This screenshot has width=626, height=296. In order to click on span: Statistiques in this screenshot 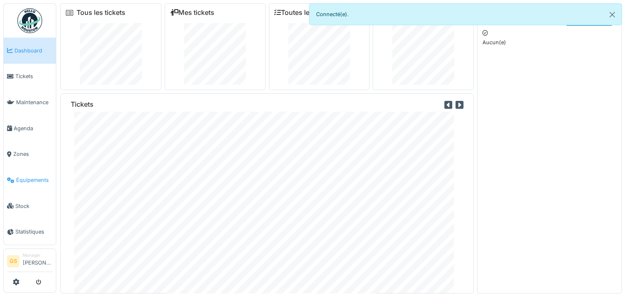, I will do `click(34, 232)`.